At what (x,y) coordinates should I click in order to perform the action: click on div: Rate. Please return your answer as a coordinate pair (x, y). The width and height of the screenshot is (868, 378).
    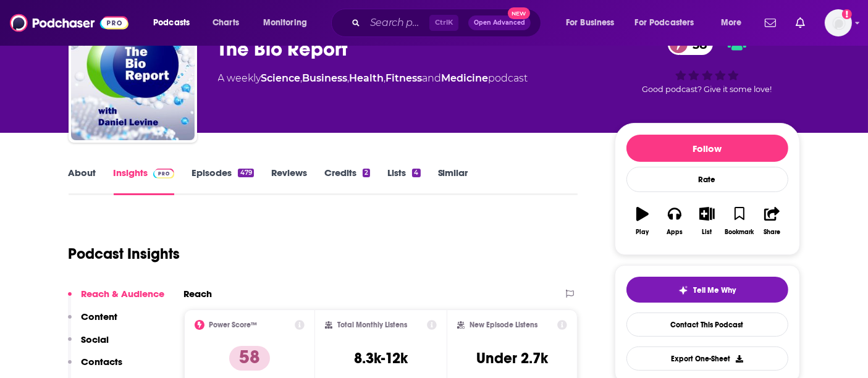
    Looking at the image, I should click on (708, 179).